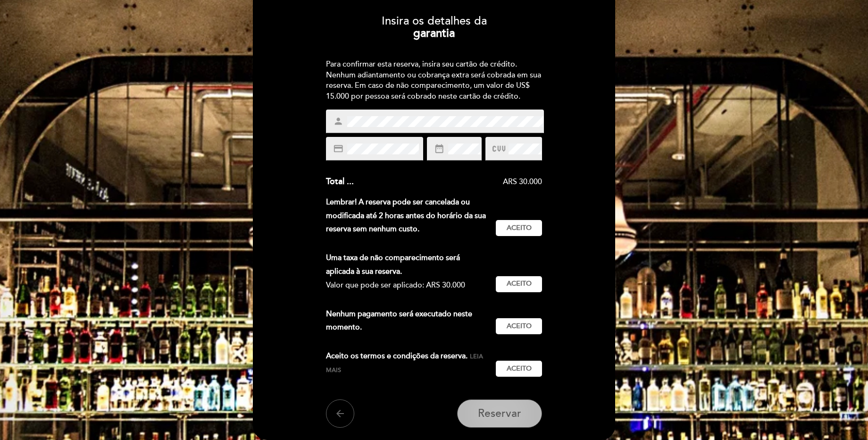 This screenshot has width=868, height=440. I want to click on button: Reservar, so click(500, 413).